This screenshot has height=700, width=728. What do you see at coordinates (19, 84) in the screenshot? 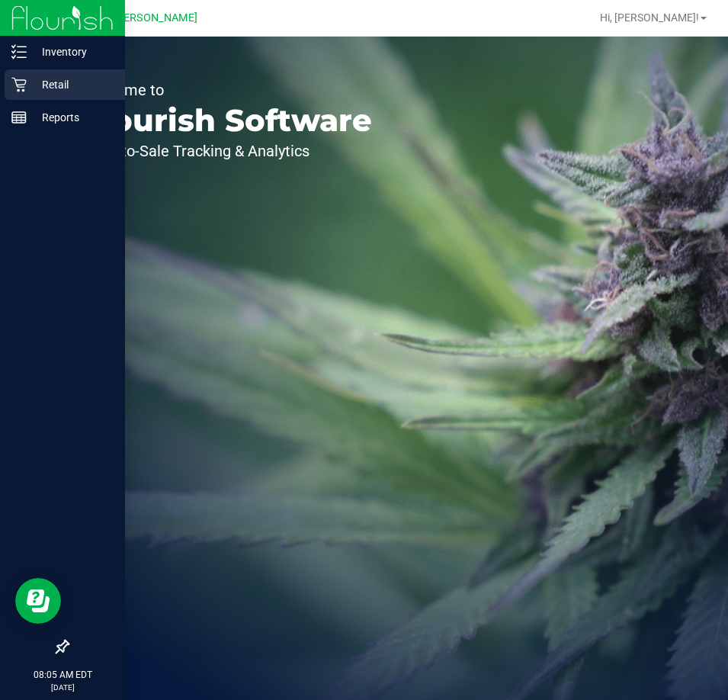
I see `inline-svg: Retail` at bounding box center [19, 84].